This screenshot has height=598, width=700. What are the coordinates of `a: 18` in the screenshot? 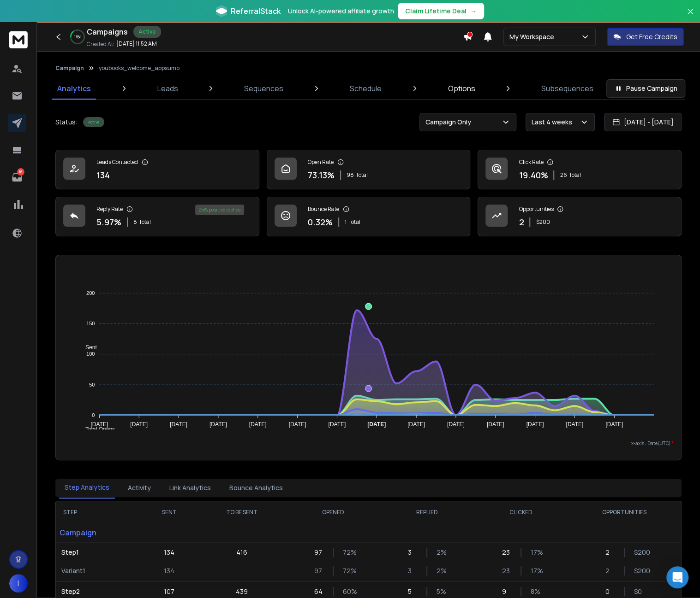 It's located at (17, 177).